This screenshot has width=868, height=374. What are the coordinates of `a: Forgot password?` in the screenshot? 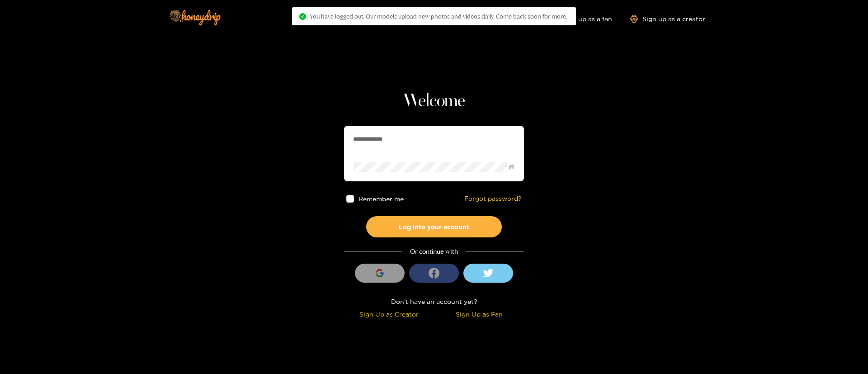 It's located at (493, 199).